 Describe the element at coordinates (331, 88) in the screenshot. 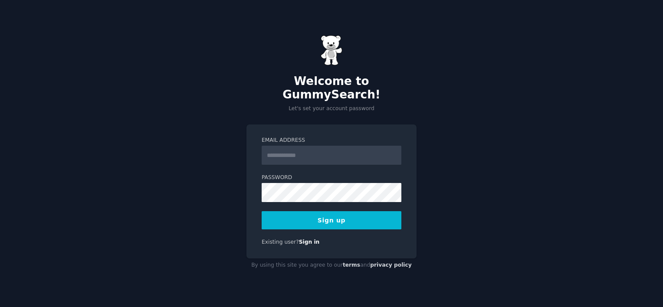

I see `h2: Welcome to GummySearch!` at that location.